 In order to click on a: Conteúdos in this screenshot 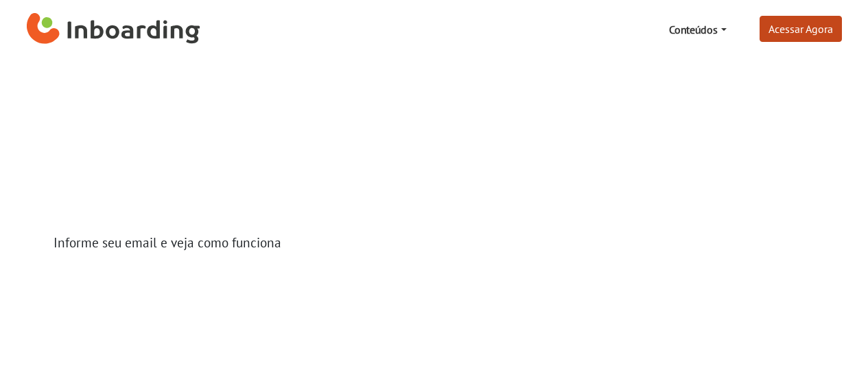, I will do `click(697, 30)`.